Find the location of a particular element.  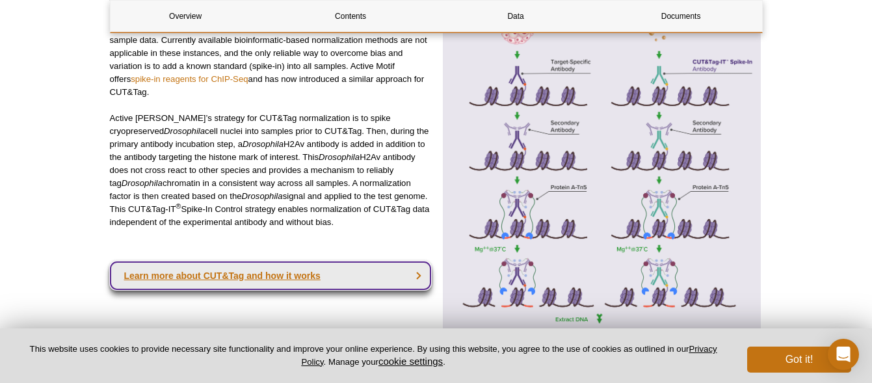

a: Documents is located at coordinates (681, 16).